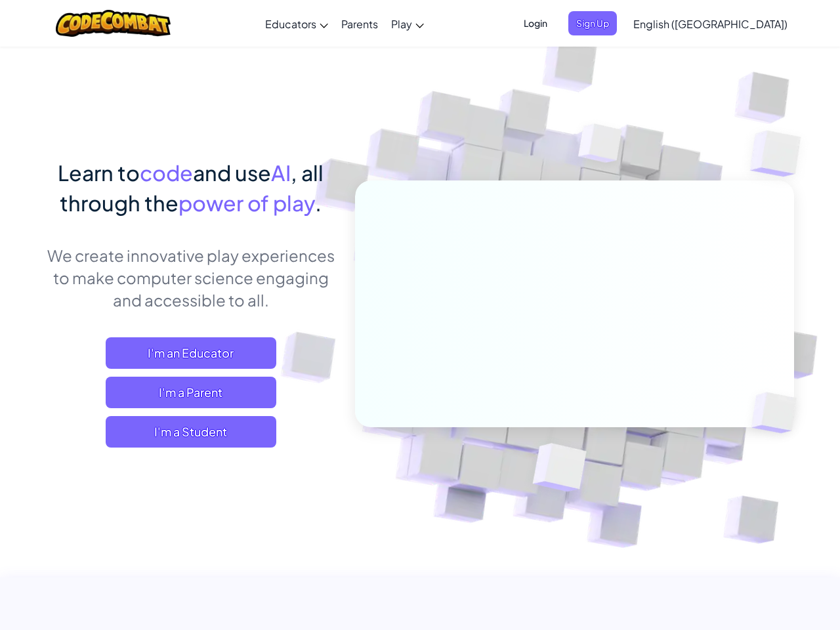  I want to click on span: Play, so click(401, 24).